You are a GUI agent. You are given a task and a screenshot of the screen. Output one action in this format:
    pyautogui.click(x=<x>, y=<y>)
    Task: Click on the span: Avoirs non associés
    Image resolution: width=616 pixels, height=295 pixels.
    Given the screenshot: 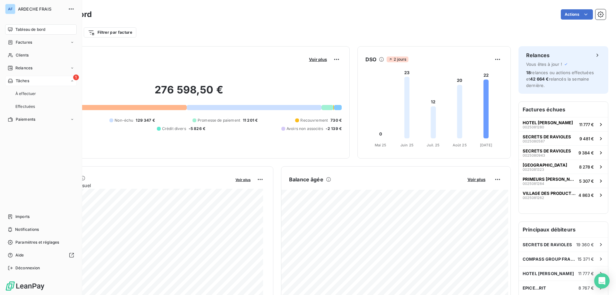 What is the action you would take?
    pyautogui.click(x=305, y=129)
    